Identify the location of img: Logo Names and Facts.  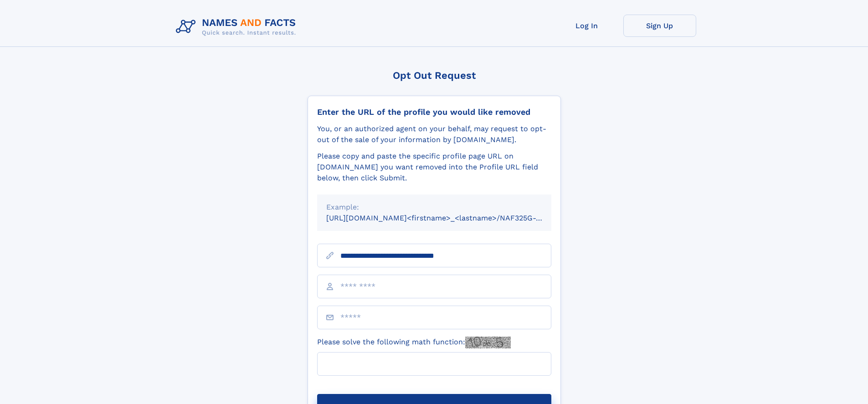
(238, 27).